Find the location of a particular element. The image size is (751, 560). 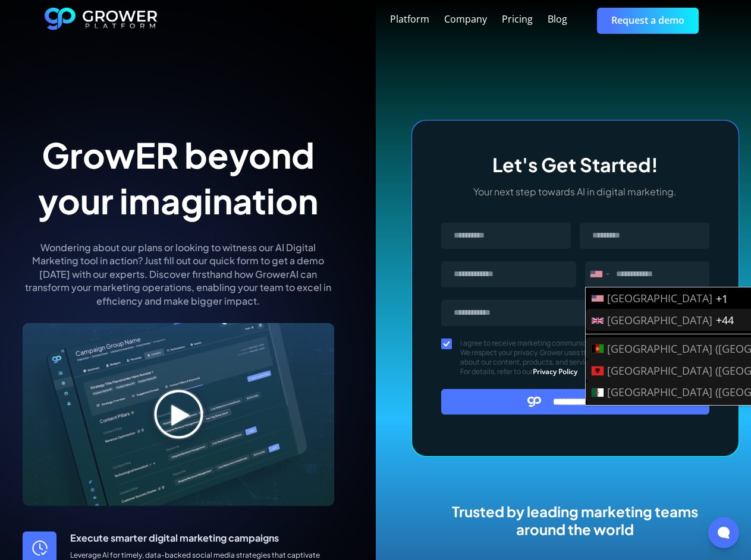

h1: GrowER beyond your imagination is located at coordinates (179, 178).